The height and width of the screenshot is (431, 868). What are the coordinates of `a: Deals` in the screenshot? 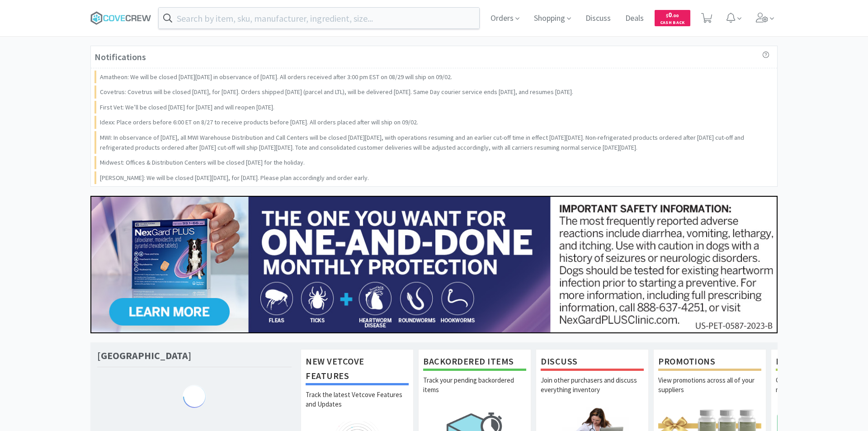 It's located at (635, 18).